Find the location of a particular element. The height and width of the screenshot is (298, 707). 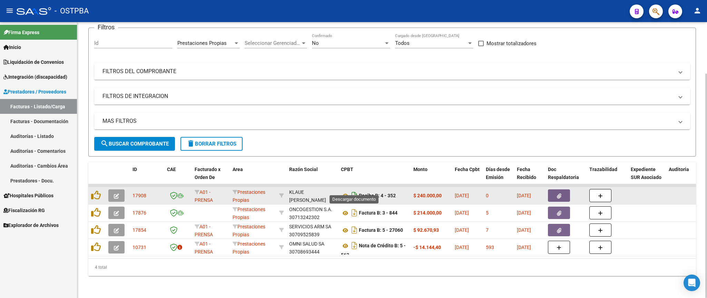

mat-icon: person is located at coordinates (697, 11).